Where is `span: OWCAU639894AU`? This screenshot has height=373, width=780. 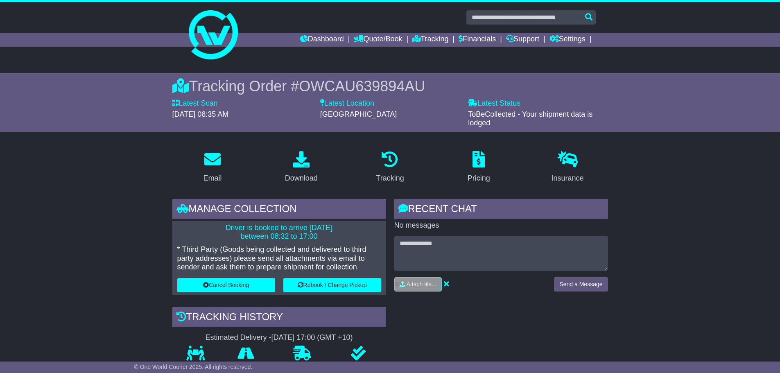 span: OWCAU639894AU is located at coordinates (362, 86).